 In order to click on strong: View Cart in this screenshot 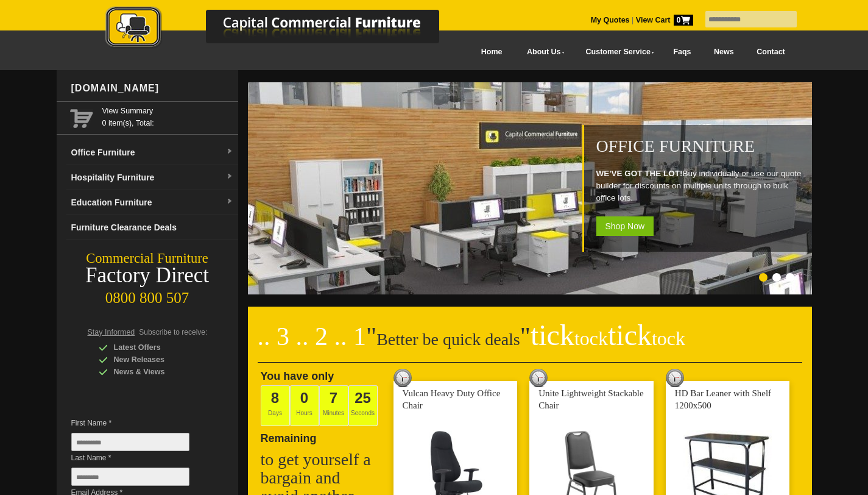, I will do `click(664, 20)`.